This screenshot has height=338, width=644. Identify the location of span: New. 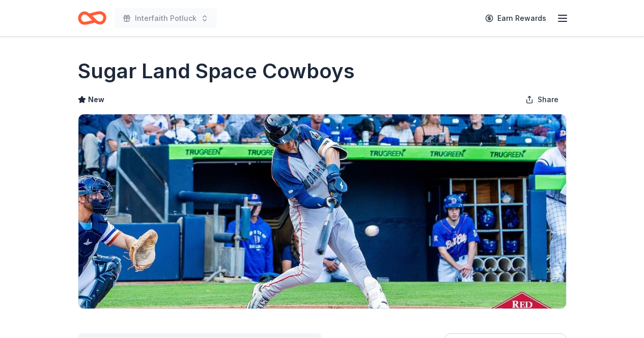
(96, 100).